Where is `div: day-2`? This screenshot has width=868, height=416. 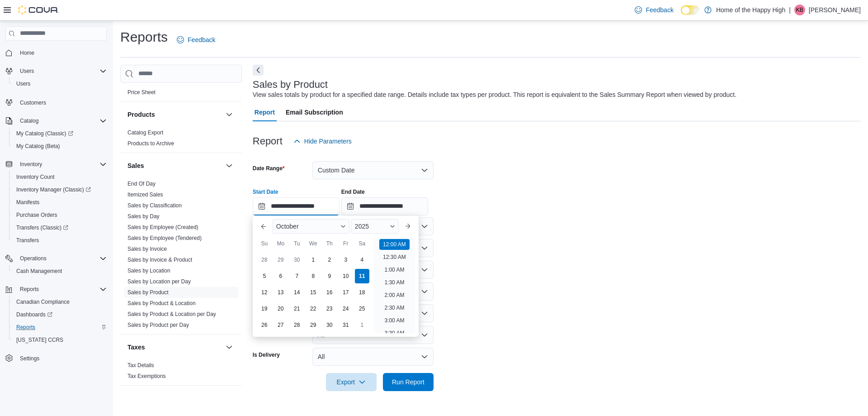 div: day-2 is located at coordinates (329, 259).